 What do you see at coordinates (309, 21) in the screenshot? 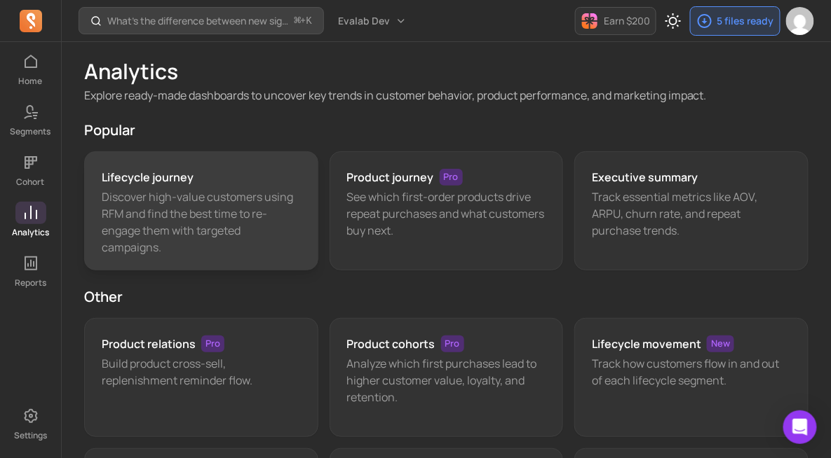
I see `kbd: K` at bounding box center [309, 21].